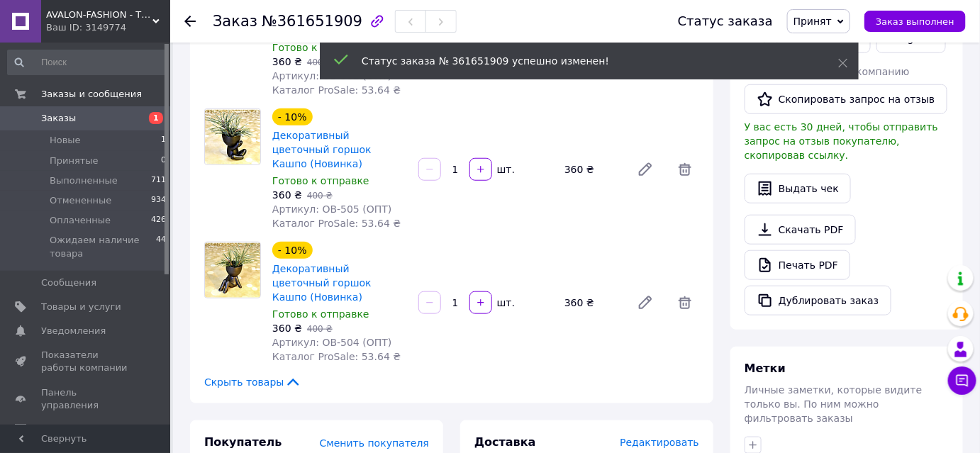 The width and height of the screenshot is (980, 453). Describe the element at coordinates (80, 220) in the screenshot. I see `span: Оплаченные` at that location.